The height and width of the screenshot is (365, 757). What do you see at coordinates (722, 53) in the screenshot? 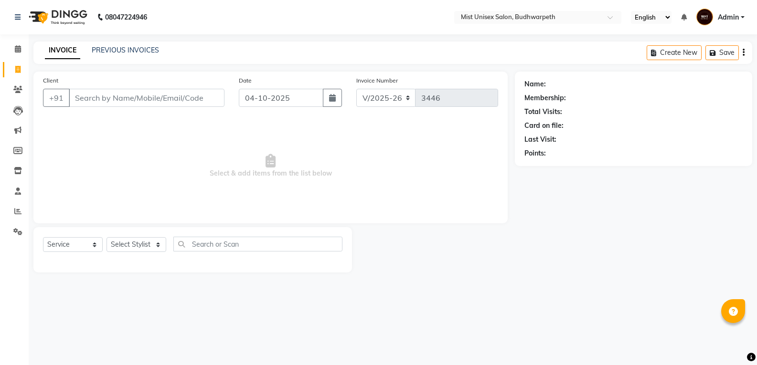
I see `button: Save` at bounding box center [722, 53].